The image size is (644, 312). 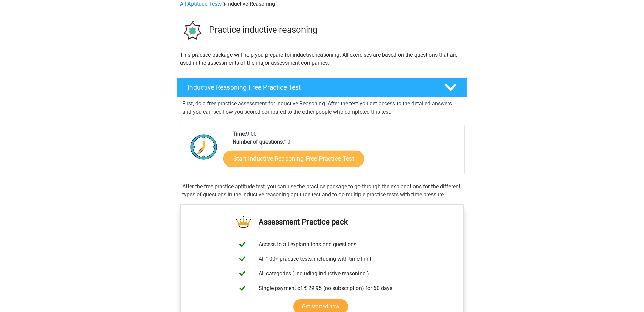 I want to click on a: Inductive Reasoning Free Practice Test, so click(x=322, y=88).